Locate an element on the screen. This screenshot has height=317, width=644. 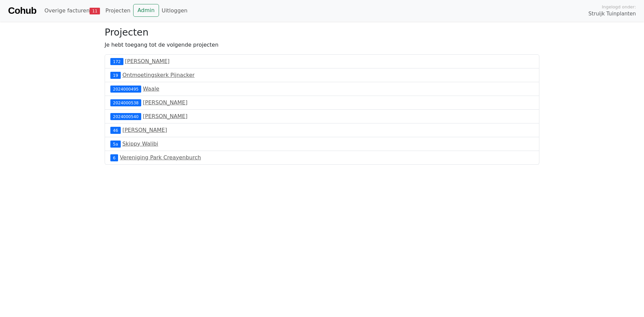
span: Struijk Tuinplanten is located at coordinates (612, 14).